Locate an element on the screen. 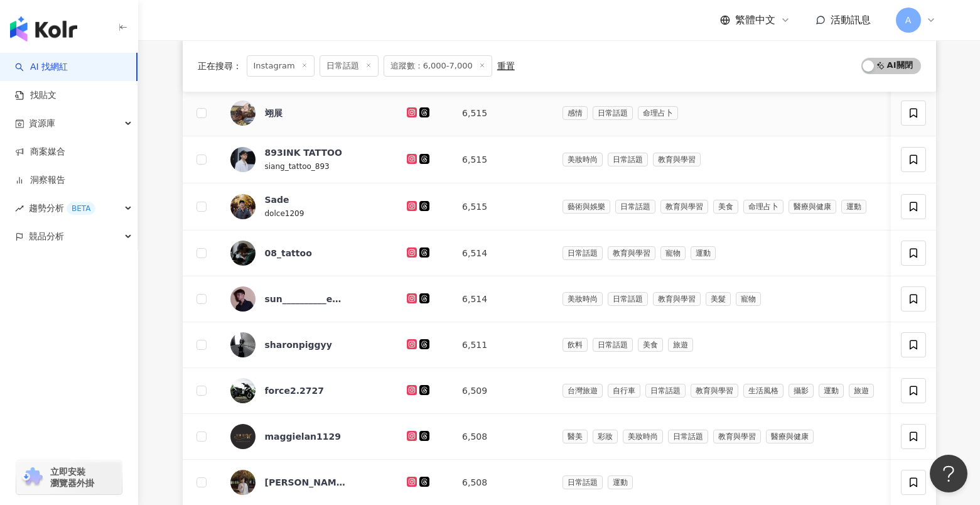 This screenshot has width=980, height=505. span: 美髮 is located at coordinates (718, 299).